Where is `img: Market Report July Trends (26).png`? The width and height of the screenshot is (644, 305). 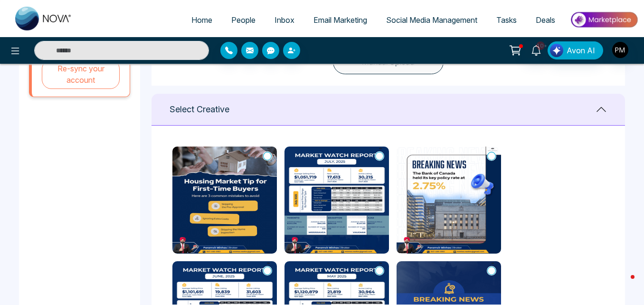
img: Market Report July Trends (26).png is located at coordinates (337, 200).